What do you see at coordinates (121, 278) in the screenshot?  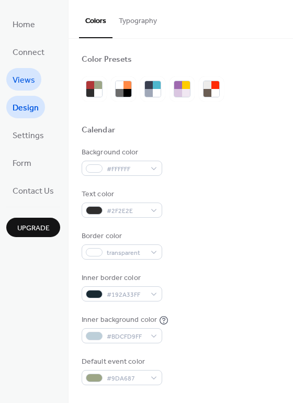 I see `div: Inner border color` at bounding box center [121, 278].